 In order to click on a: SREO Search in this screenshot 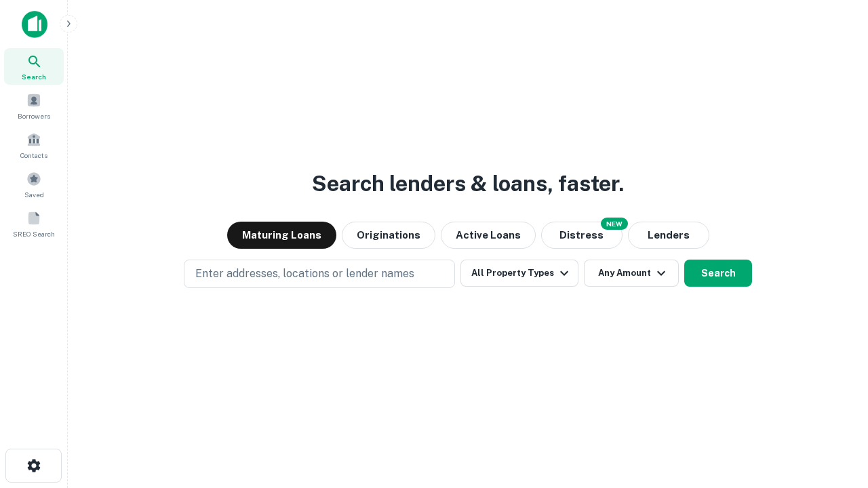, I will do `click(34, 224)`.